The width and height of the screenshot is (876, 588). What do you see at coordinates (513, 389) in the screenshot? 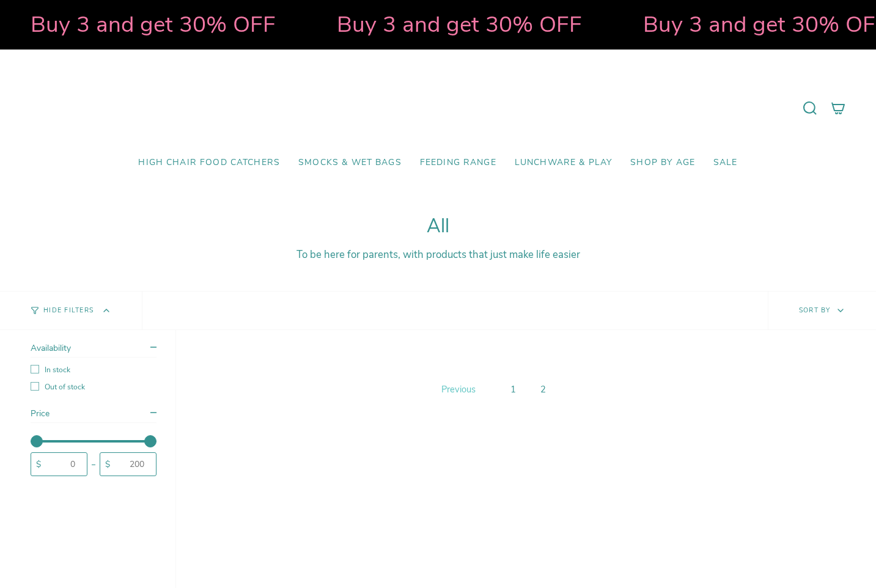
I see `a: 1` at bounding box center [513, 389].